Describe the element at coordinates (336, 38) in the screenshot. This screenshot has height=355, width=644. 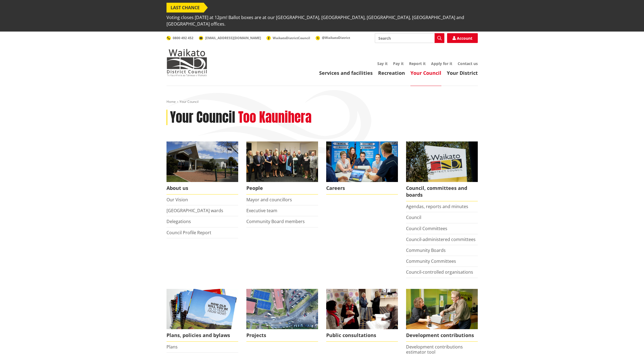
I see `span: @WaikatoDistrict` at that location.